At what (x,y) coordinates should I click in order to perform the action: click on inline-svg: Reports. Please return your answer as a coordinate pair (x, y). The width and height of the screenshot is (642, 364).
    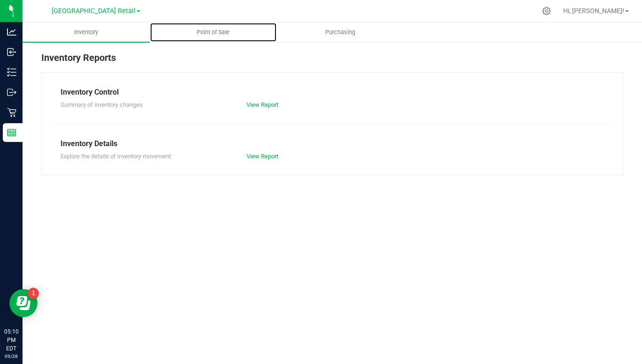
    Looking at the image, I should click on (12, 133).